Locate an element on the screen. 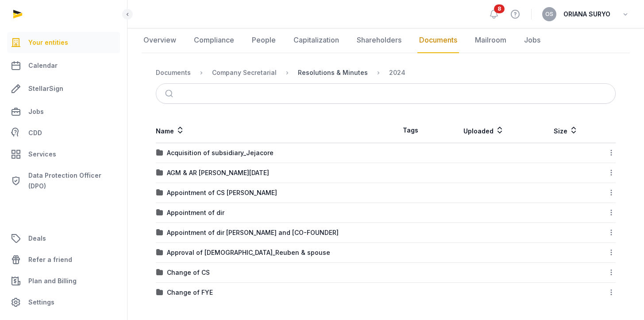  span: Refer a friend is located at coordinates (50, 260).